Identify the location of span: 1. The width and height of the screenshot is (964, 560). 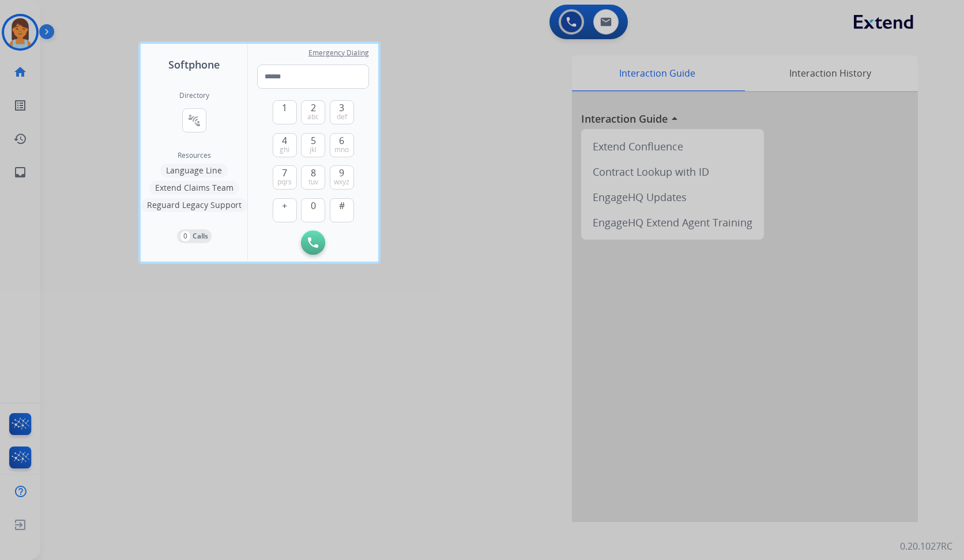
(284, 108).